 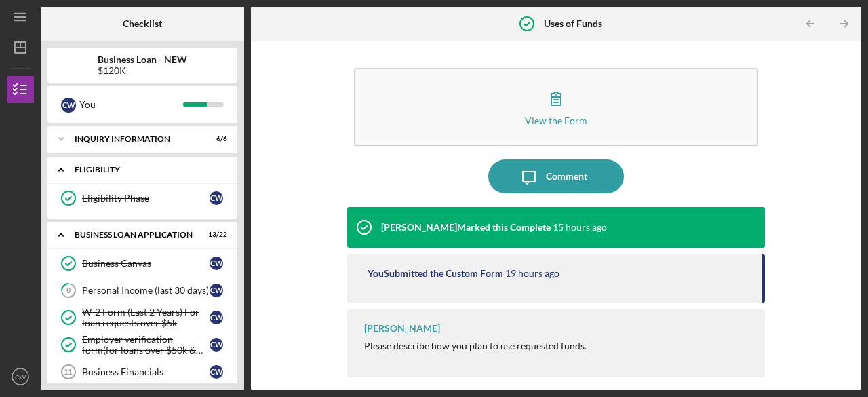 What do you see at coordinates (556, 107) in the screenshot?
I see `button: View the Form` at bounding box center [556, 107].